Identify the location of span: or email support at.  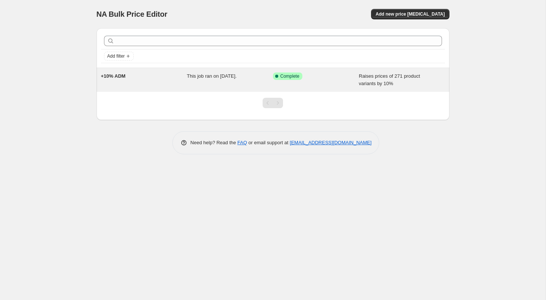
(268, 142).